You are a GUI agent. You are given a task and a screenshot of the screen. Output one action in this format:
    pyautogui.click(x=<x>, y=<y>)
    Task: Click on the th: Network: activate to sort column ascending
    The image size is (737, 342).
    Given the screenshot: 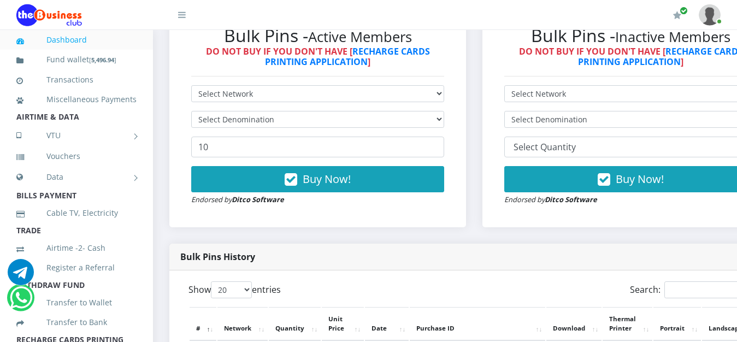 What is the action you would take?
    pyautogui.click(x=243, y=324)
    